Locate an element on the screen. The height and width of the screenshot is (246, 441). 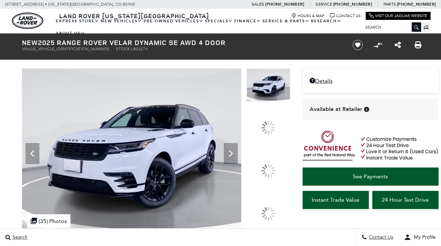
span: Available at Retailer is located at coordinates (336, 109).